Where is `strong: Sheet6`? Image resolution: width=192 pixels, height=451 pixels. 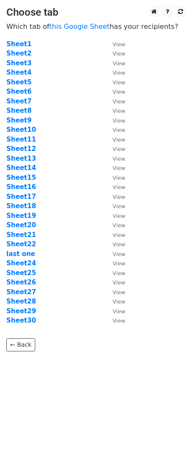
strong: Sheet6 is located at coordinates (19, 92).